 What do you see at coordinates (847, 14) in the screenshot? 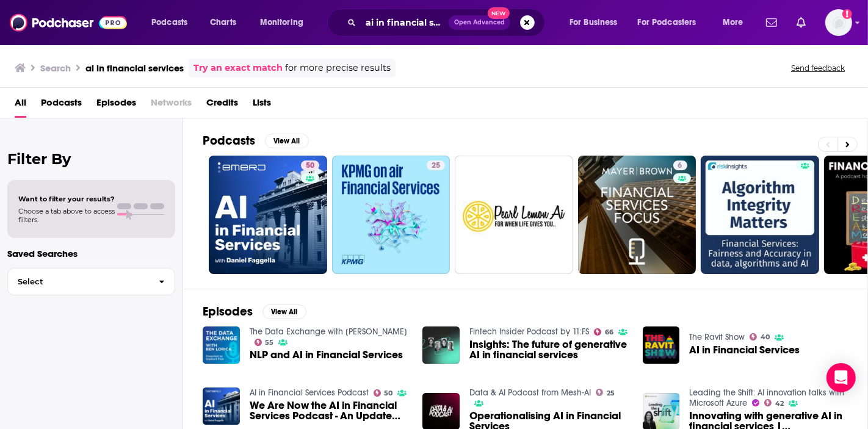
I see `svg: Add a profile image` at bounding box center [847, 14].